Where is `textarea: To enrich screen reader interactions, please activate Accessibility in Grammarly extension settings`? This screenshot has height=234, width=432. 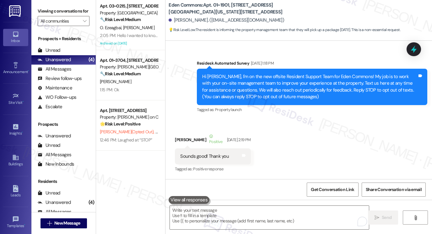
textarea: To enrich screen reader interactions, please activate Accessibility in Grammarly extension settings is located at coordinates (269, 218).